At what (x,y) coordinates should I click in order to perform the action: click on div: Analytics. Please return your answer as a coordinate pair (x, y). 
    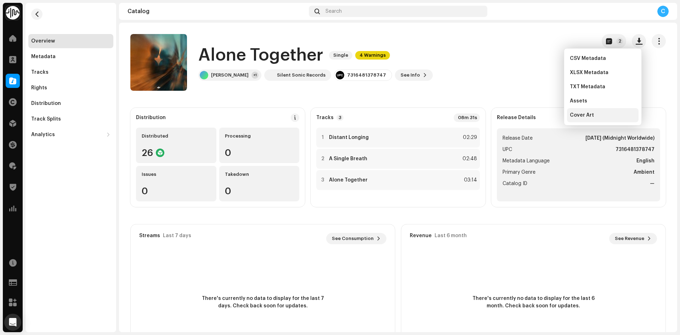
    Looking at the image, I should click on (43, 135).